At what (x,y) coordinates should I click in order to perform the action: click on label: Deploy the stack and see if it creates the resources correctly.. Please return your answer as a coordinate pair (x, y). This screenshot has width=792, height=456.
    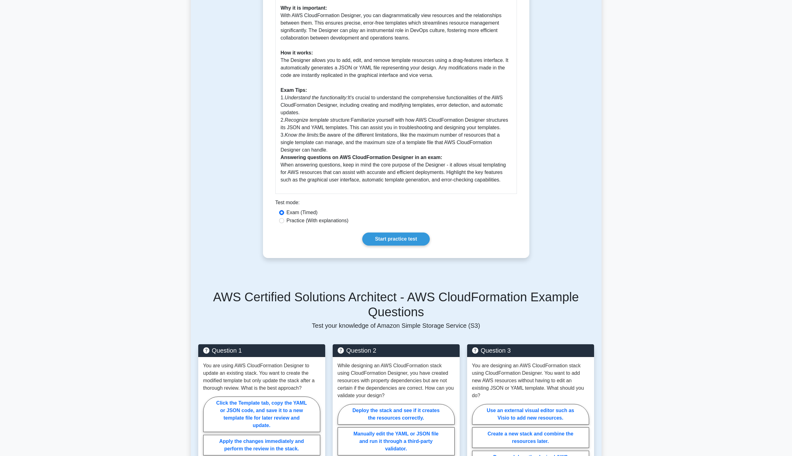
    Looking at the image, I should click on (396, 414).